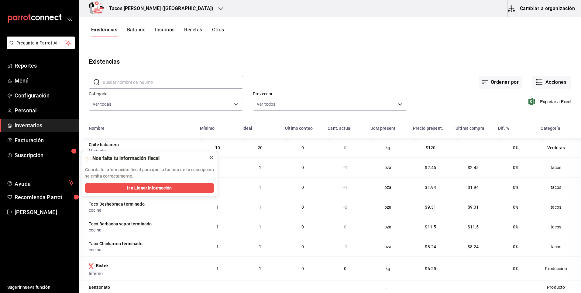 Image resolution: width=581 pixels, height=293 pixels. I want to click on div: UdM present., so click(384, 128).